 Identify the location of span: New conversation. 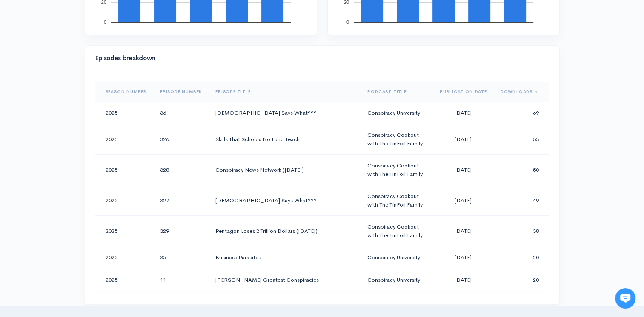
(78, 74).